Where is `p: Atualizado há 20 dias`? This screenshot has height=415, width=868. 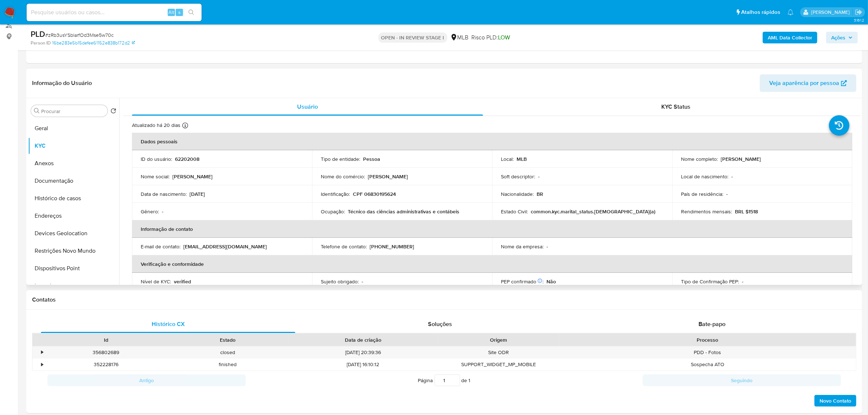
p: Atualizado há 20 dias is located at coordinates (156, 125).